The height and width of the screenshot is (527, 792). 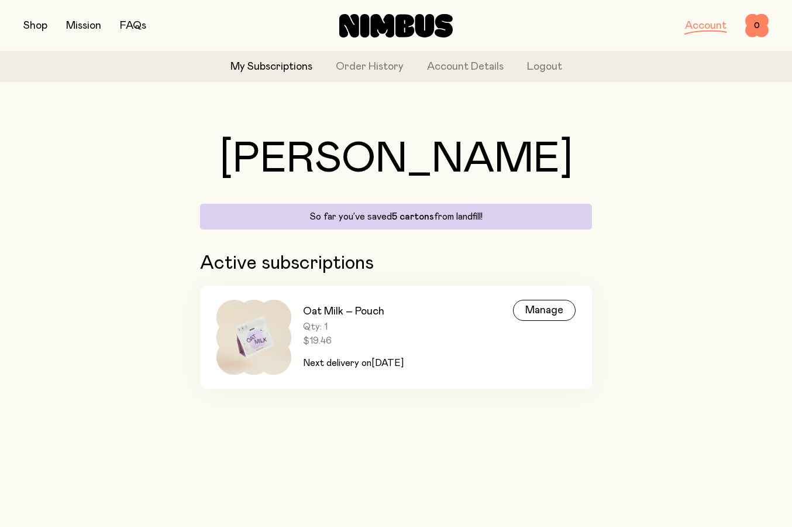 What do you see at coordinates (544, 310) in the screenshot?
I see `div: Manage` at bounding box center [544, 310].